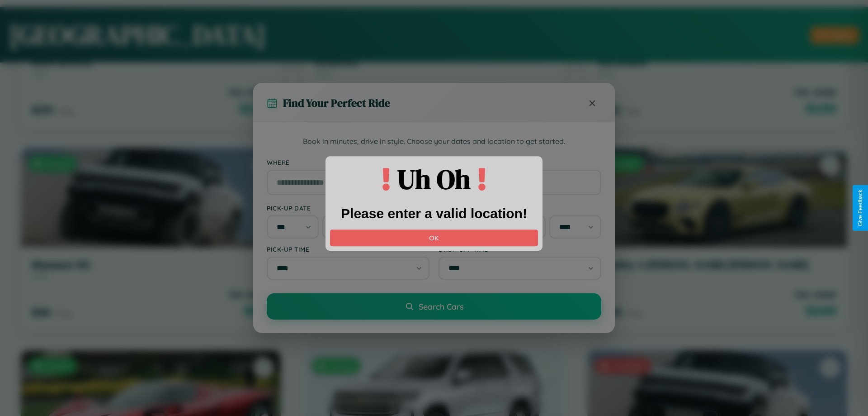 This screenshot has width=868, height=416. Describe the element at coordinates (348, 249) in the screenshot. I see `label: Pick-up Time` at that location.